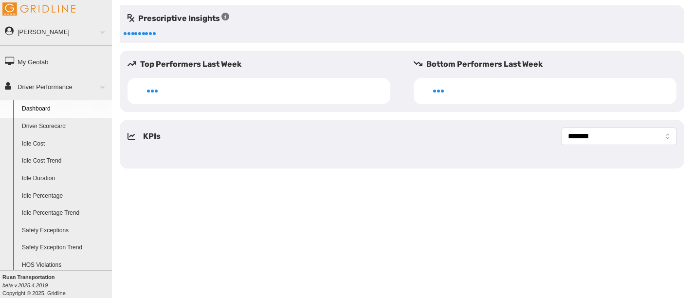  I want to click on a: Idle Cost, so click(65, 144).